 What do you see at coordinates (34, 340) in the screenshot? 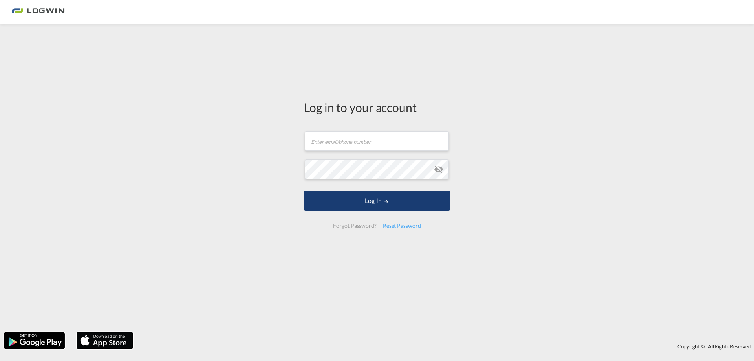
I see `img: google.png` at bounding box center [34, 340].